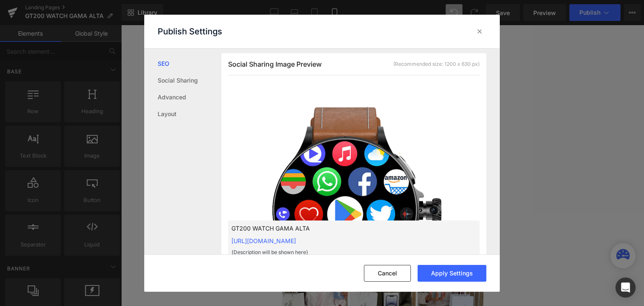 The width and height of the screenshot is (644, 306). I want to click on p: Publish Settings, so click(190, 32).